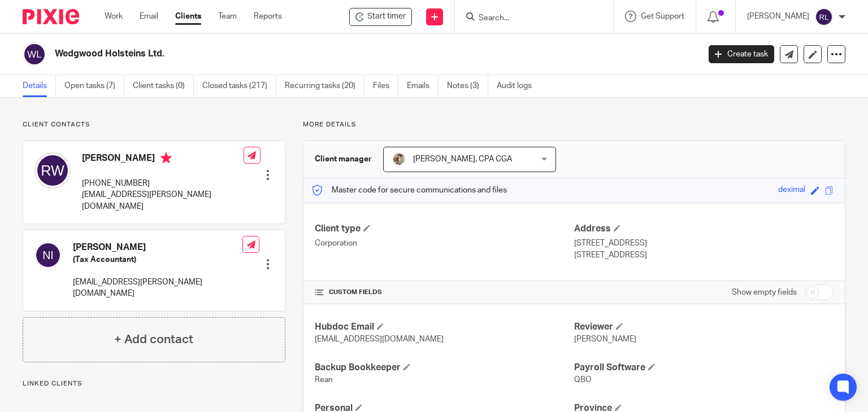  I want to click on h4: Payroll Software, so click(704, 368).